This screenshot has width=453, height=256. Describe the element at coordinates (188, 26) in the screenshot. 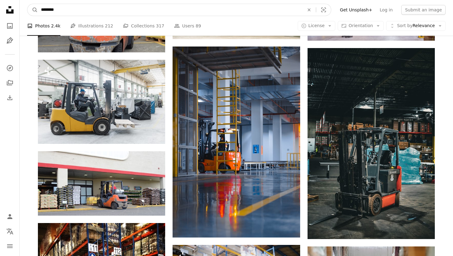

I see `a: Users 89` at that location.